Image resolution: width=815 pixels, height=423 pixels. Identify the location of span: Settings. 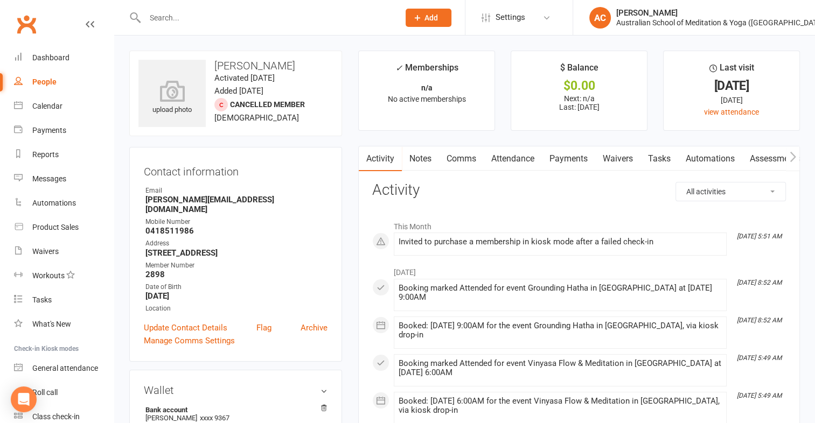
(510, 17).